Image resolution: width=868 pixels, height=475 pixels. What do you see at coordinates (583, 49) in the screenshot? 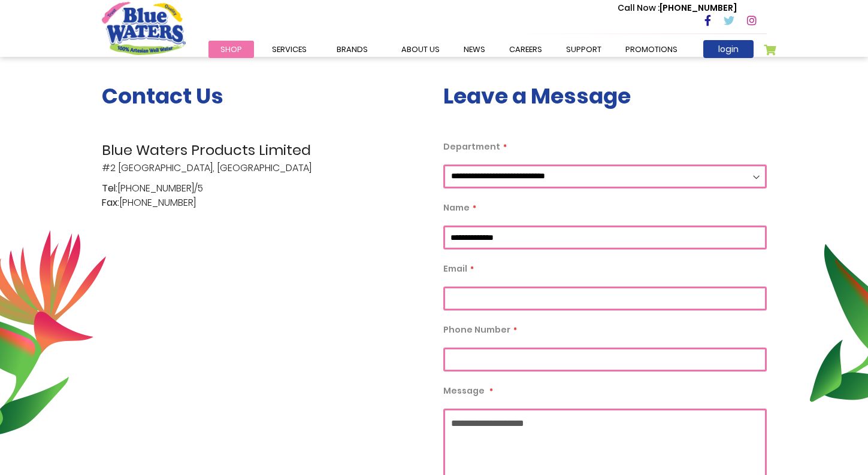
I see `a: support` at bounding box center [583, 49].